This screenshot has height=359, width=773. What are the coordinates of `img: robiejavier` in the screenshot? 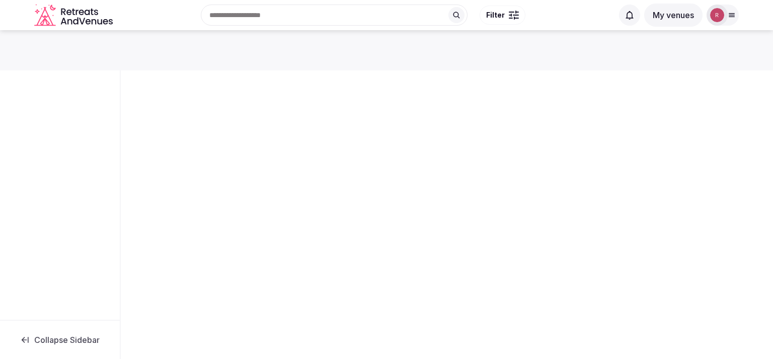 It's located at (717, 15).